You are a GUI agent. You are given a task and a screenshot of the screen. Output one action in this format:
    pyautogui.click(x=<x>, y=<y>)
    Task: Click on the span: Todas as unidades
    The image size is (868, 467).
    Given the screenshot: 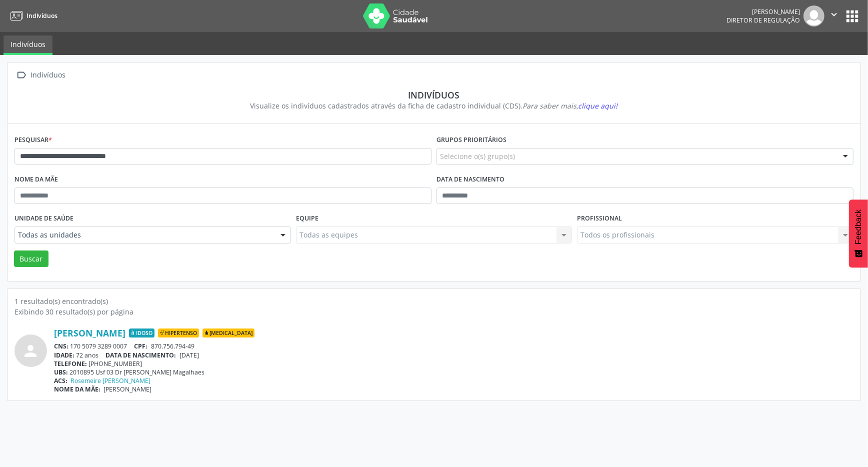 What is the action you would take?
    pyautogui.click(x=144, y=235)
    